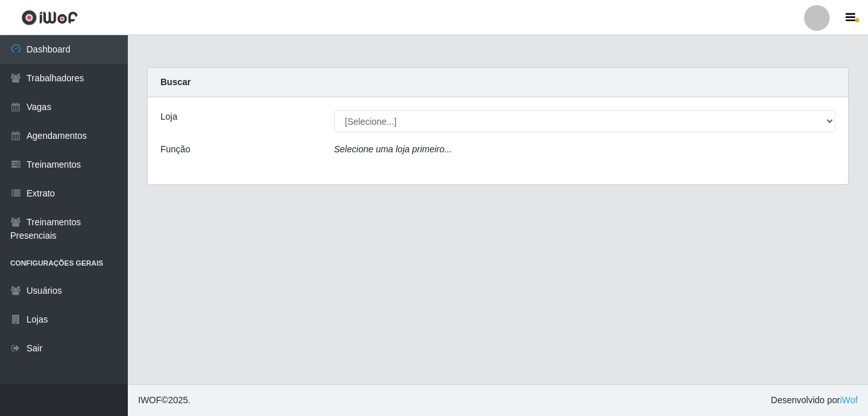 This screenshot has width=868, height=416. What do you see at coordinates (814, 399) in the screenshot?
I see `span: Desenvolvido por` at bounding box center [814, 399].